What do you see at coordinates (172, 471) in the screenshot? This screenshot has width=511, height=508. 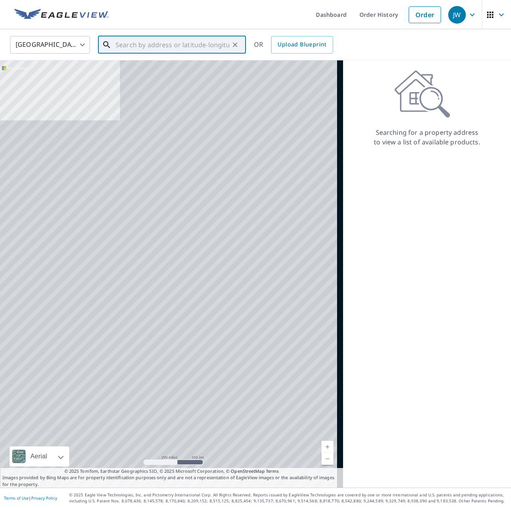 I see `span: © 2025 TomTom, Earthstar Geographics SIO, © 2025 Microsoft Corporation, ©` at bounding box center [172, 471].